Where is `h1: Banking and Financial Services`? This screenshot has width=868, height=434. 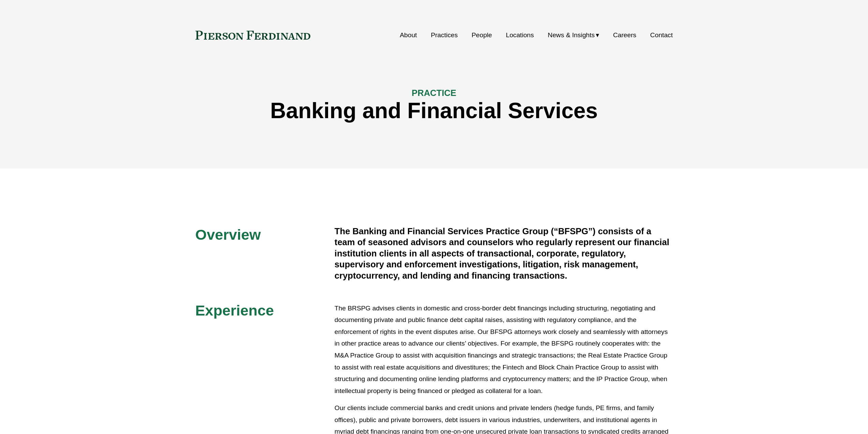
h1: Banking and Financial Services is located at coordinates (434, 111).